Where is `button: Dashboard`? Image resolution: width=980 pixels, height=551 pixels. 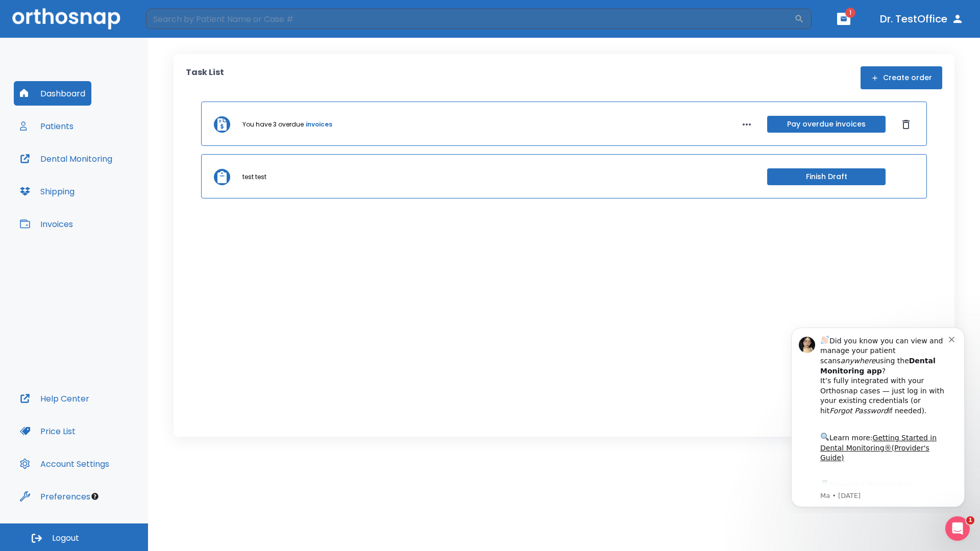 button: Dashboard is located at coordinates (53, 93).